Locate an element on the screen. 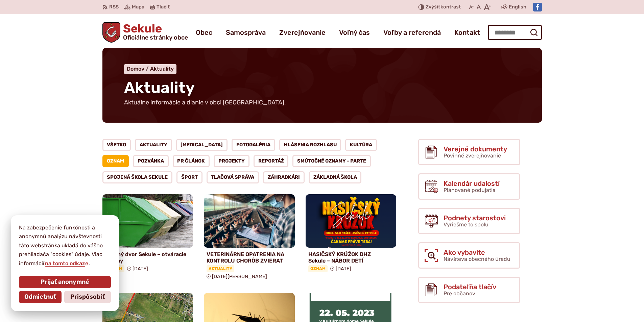 The width and height of the screenshot is (644, 322). a: Domov is located at coordinates (138, 69).